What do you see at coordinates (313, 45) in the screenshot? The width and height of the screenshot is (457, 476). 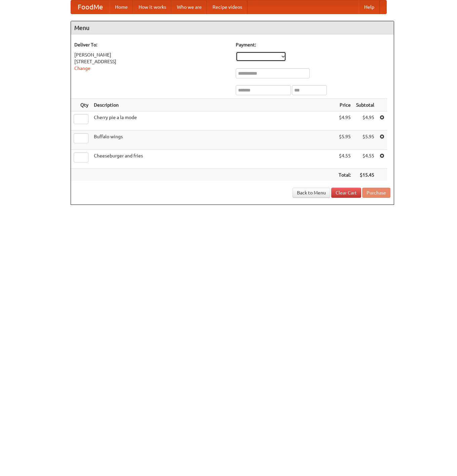 I see `h5: Payment:` at bounding box center [313, 45].